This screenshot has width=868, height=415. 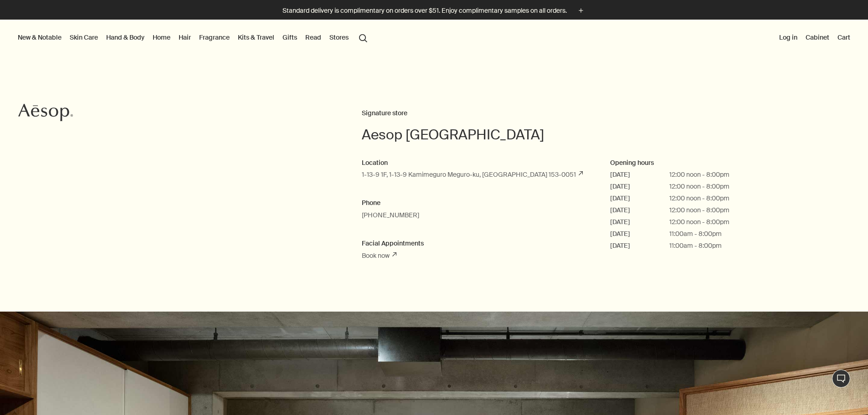 I want to click on button: Stores, so click(x=339, y=38).